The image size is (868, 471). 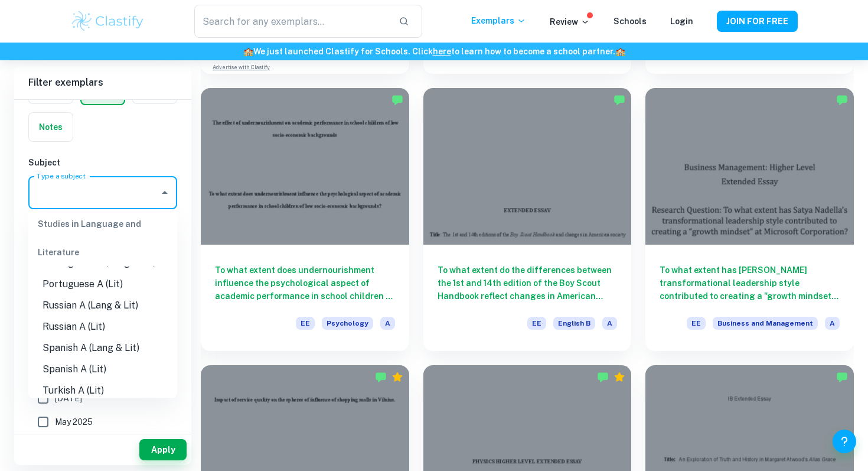 I want to click on button: JOIN FOR FREE, so click(x=757, y=22).